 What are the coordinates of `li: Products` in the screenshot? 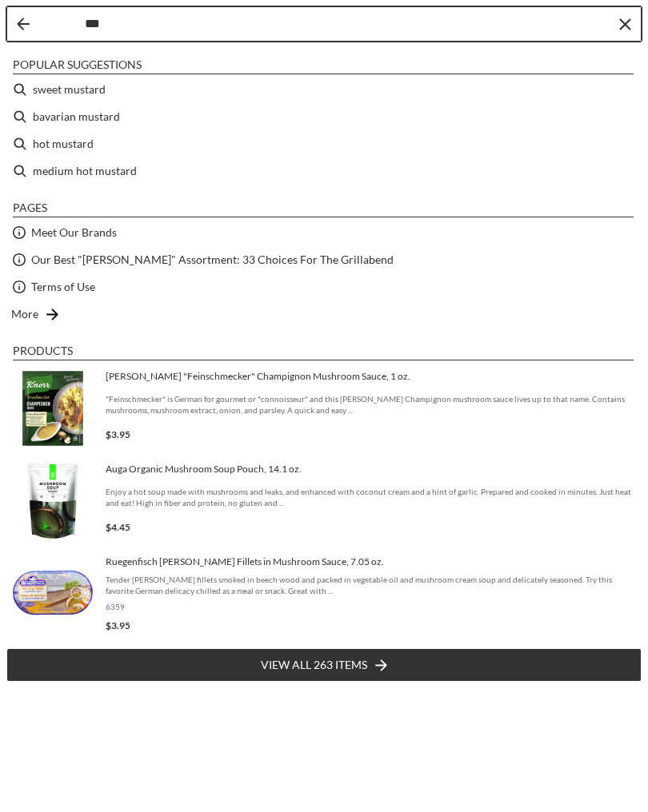 It's located at (323, 352).